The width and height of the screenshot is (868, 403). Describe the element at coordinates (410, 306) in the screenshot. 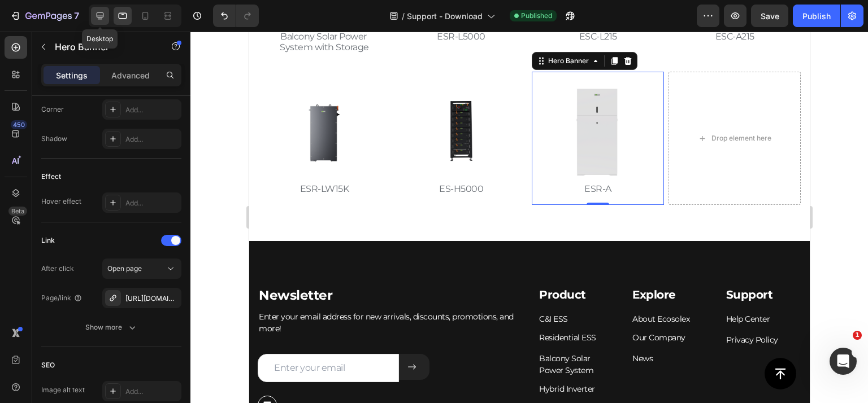

I see `a: Our Company` at that location.